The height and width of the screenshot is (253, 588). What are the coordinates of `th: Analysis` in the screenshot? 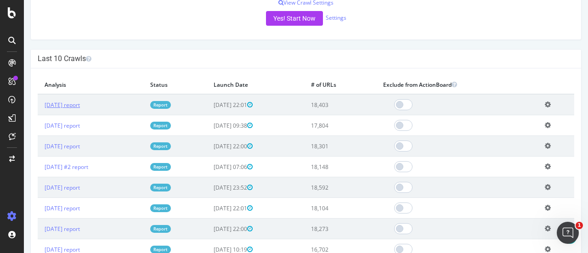 It's located at (67, 85).